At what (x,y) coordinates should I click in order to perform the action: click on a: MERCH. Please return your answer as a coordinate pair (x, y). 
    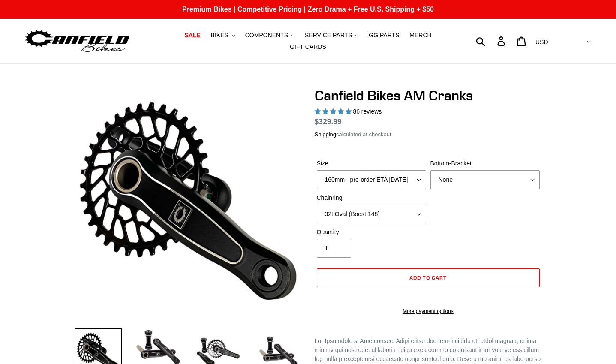
    Looking at the image, I should click on (420, 35).